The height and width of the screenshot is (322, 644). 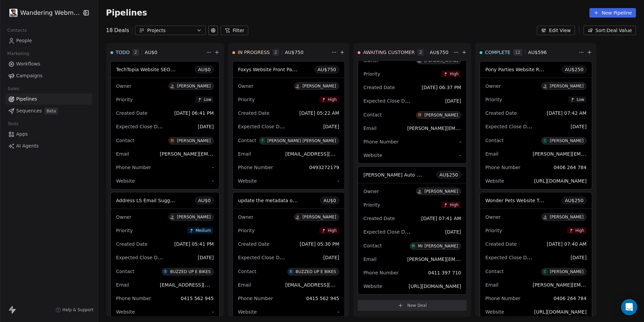 I want to click on div: F, so click(x=263, y=141).